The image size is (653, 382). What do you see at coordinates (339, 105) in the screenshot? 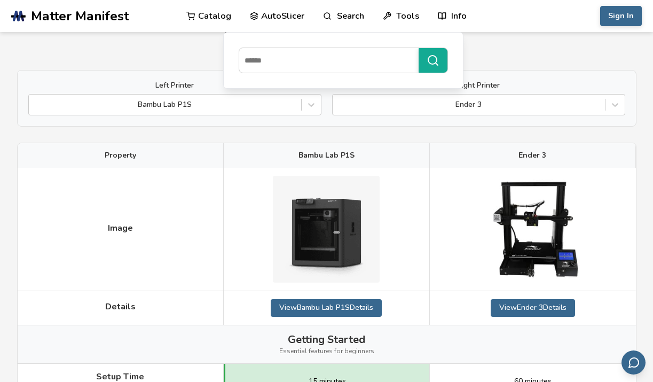
I see `input: Ender 3` at bounding box center [339, 105].